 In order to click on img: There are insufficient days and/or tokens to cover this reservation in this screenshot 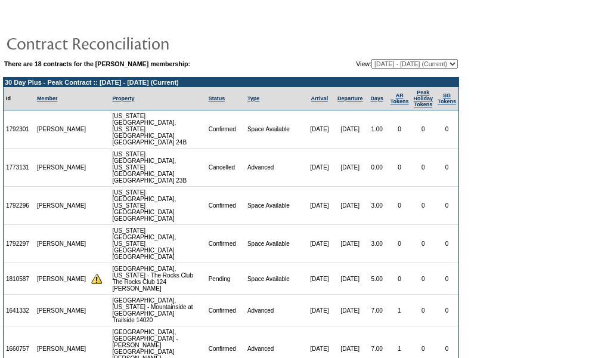, I will do `click(97, 278)`.